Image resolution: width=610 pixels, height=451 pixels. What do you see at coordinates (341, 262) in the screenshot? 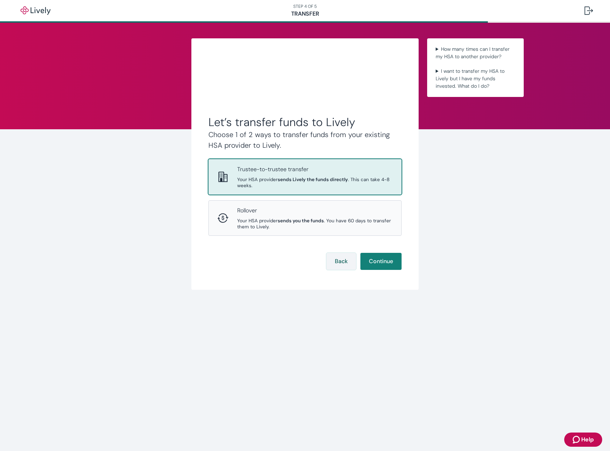
I see `button: Back` at bounding box center [341, 262].